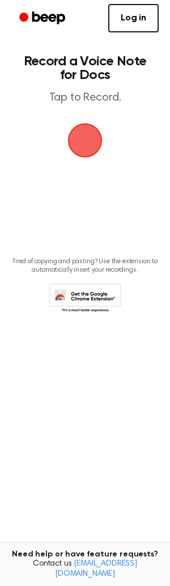  I want to click on p: Tired of copying and pasting? Use the extension to automatically insert your recordings., so click(85, 266).